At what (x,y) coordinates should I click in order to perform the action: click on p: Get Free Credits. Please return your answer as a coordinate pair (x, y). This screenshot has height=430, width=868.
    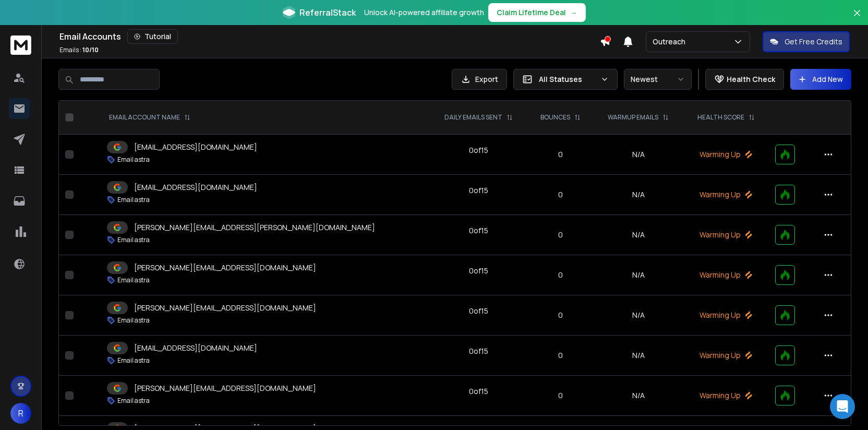
    Looking at the image, I should click on (813, 42).